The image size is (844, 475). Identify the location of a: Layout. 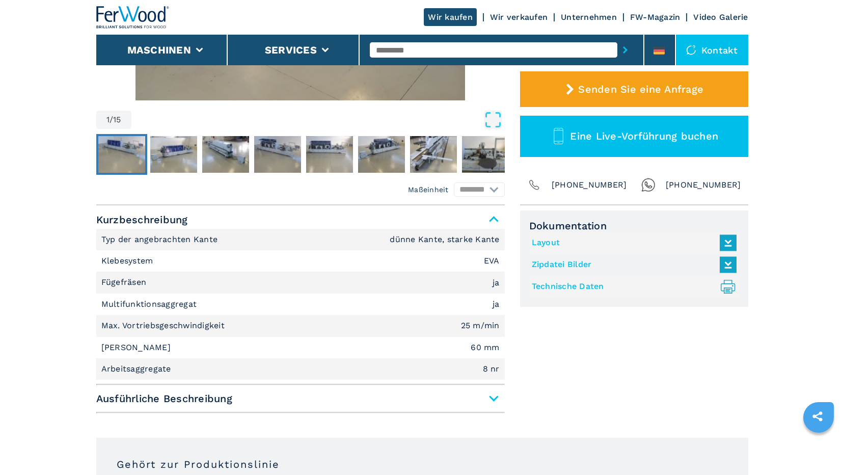
(631, 242).